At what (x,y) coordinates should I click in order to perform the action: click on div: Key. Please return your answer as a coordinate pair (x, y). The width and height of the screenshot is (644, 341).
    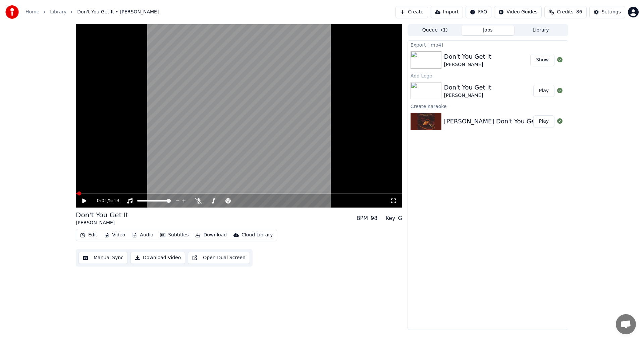
    Looking at the image, I should click on (390, 218).